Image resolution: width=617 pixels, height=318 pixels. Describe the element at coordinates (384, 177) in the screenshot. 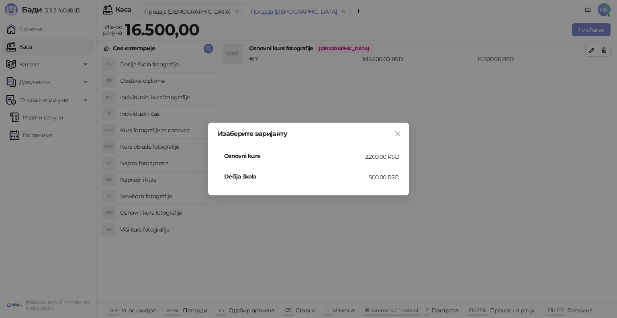

I see `div: 500,00 RSD` at that location.